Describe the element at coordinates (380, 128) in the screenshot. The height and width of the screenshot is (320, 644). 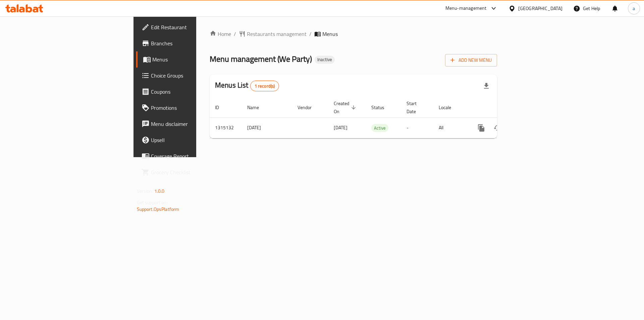
I see `span: Active` at that location.